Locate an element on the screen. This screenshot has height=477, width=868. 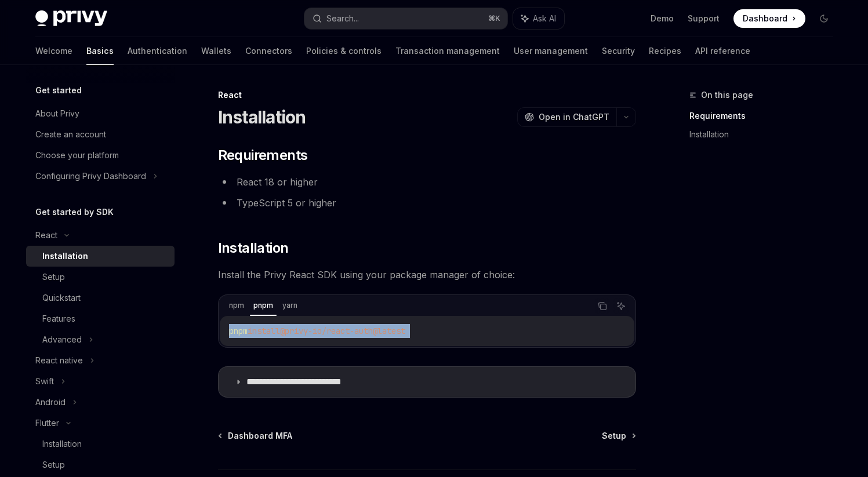
span: Installation is located at coordinates (254, 248).